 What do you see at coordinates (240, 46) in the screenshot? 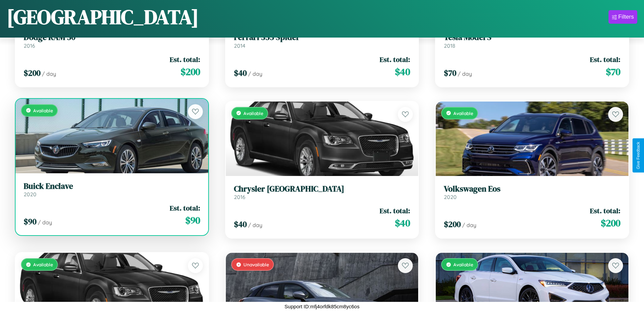
I see `span: 2014` at bounding box center [240, 46].